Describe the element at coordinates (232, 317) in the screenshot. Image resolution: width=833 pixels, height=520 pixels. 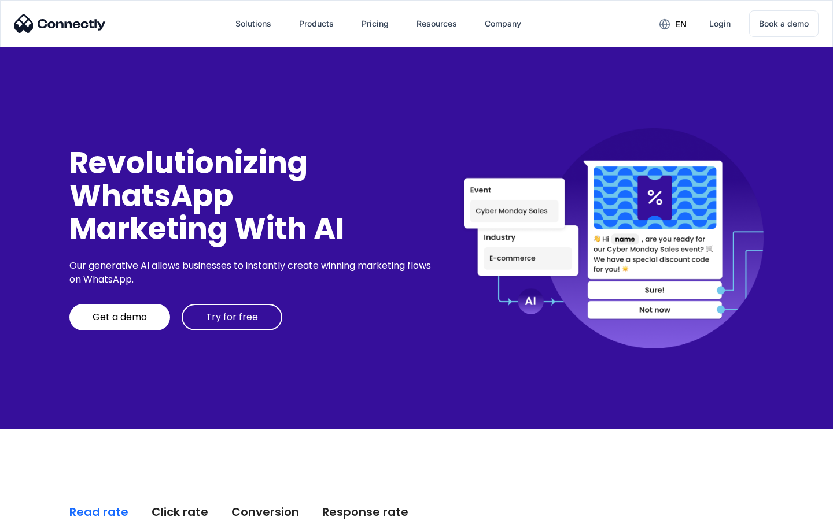
I see `a: Try for free` at that location.